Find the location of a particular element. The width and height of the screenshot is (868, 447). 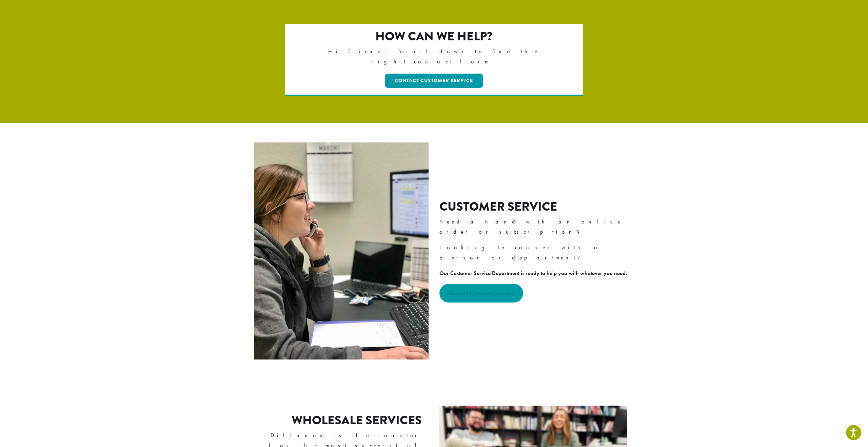

strong: Our Customer Service Department is ready to help you with whatever you need. is located at coordinates (533, 273).